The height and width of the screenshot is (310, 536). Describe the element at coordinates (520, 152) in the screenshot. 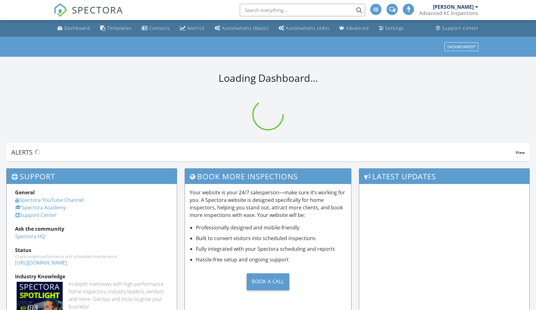

I see `span: View` at that location.